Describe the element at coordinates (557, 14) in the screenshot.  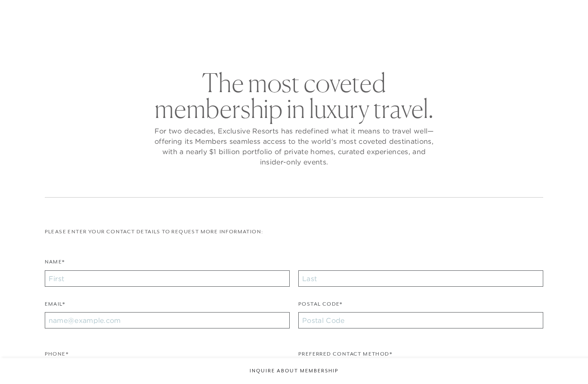
I see `button: Open navigation` at that location.